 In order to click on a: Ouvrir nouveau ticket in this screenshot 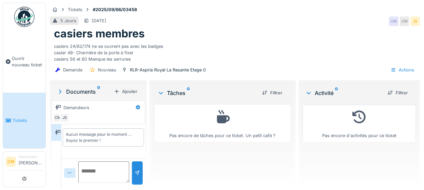, I will do `click(24, 62)`.